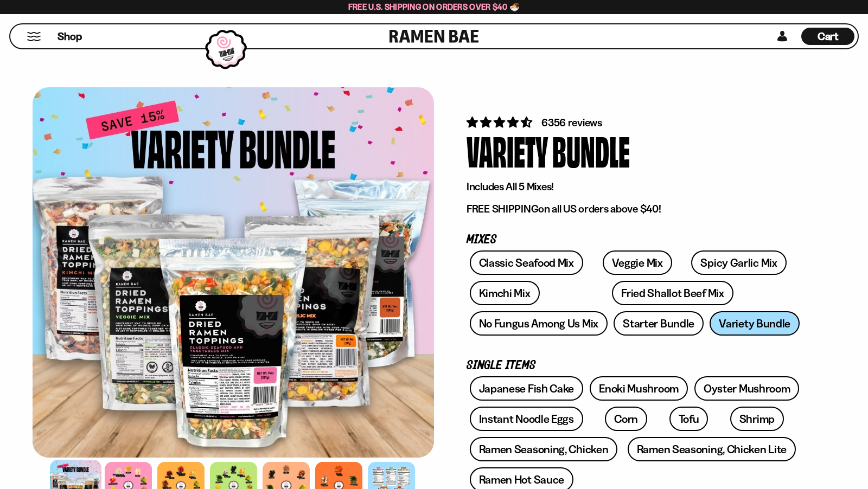 The width and height of the screenshot is (868, 489). Describe the element at coordinates (526, 419) in the screenshot. I see `a: Instant Noodle Eggs` at that location.